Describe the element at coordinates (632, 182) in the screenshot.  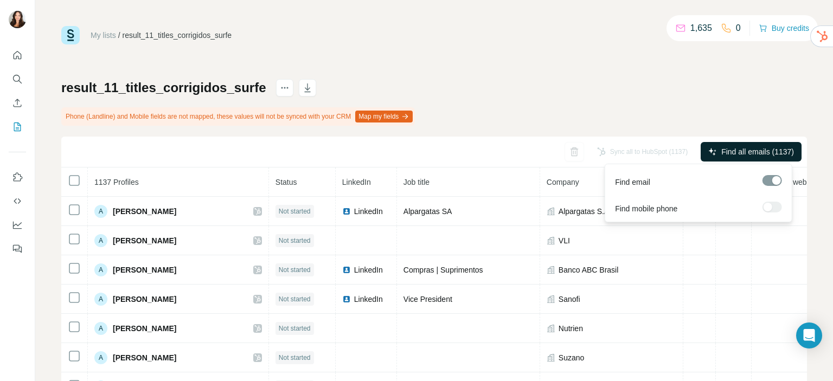
I see `span: Find email` at that location.